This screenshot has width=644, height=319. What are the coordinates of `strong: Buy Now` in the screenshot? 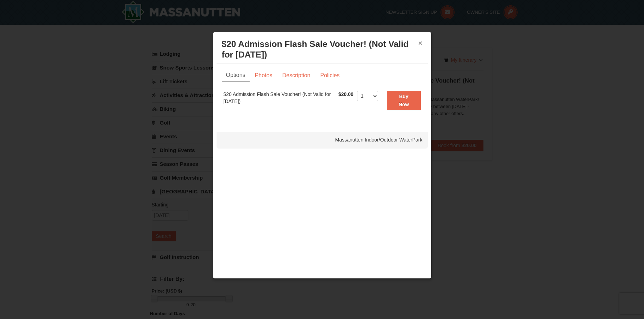 It's located at (404, 100).